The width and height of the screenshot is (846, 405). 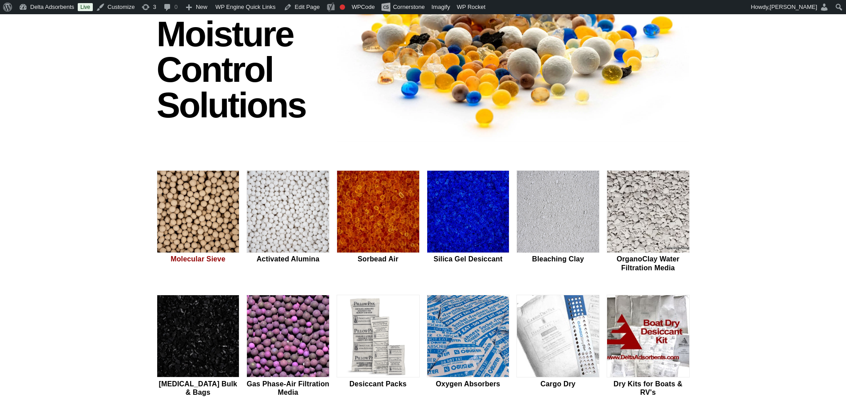 What do you see at coordinates (198, 222) in the screenshot?
I see `a: Molecular Sieve` at bounding box center [198, 222].